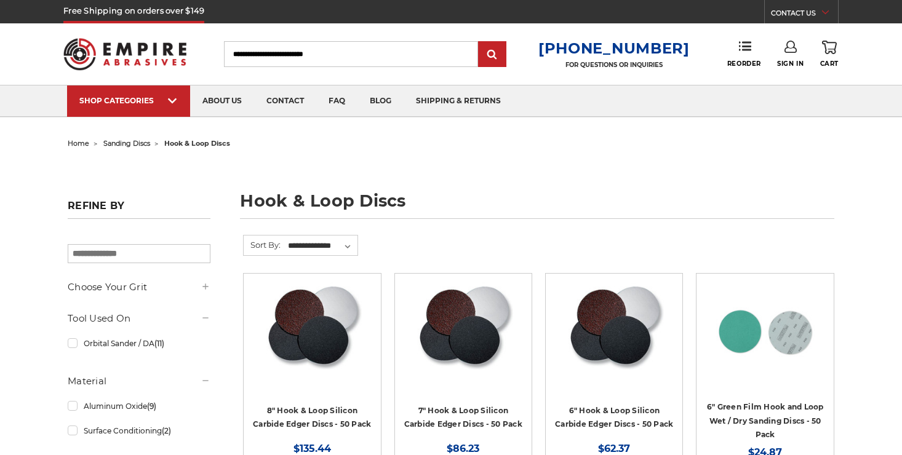 The width and height of the screenshot is (902, 455). Describe the element at coordinates (312, 342) in the screenshot. I see `a: Silicon Carbide 8" Hook & Loop Edger Discs` at that location.